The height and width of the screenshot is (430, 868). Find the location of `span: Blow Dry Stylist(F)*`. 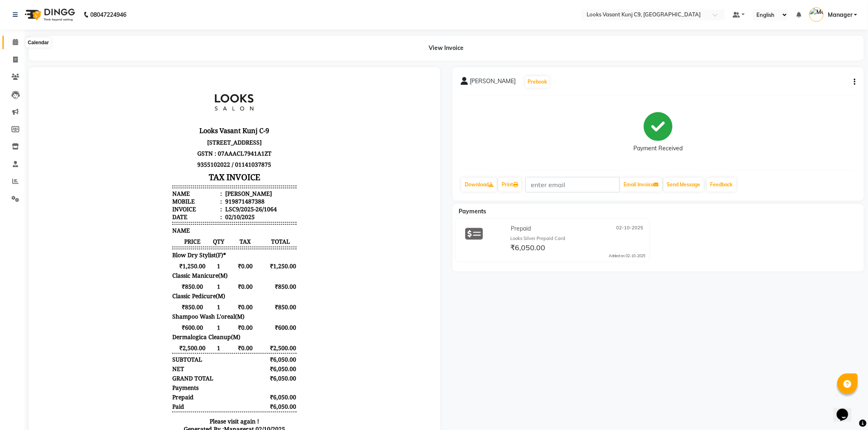

span: Blow Dry Stylist(F)* is located at coordinates (162, 180).